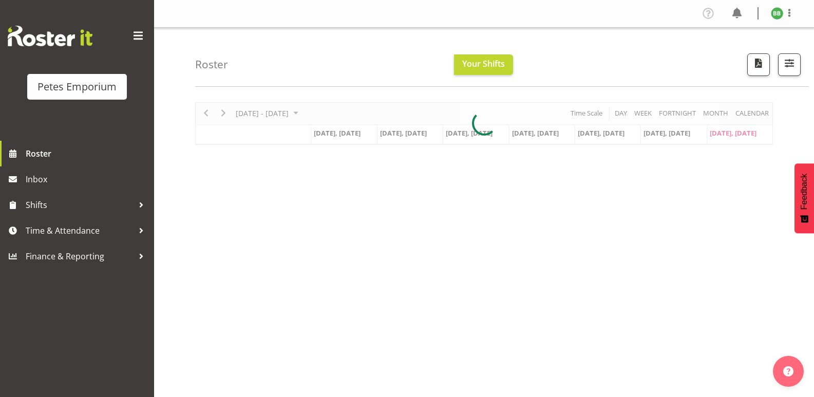 The width and height of the screenshot is (814, 397). I want to click on span: Feedback, so click(804, 192).